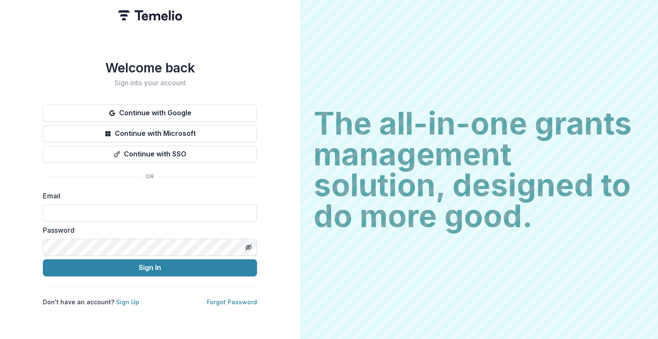 Image resolution: width=658 pixels, height=339 pixels. What do you see at coordinates (147, 230) in the screenshot?
I see `label: Password` at bounding box center [147, 230].